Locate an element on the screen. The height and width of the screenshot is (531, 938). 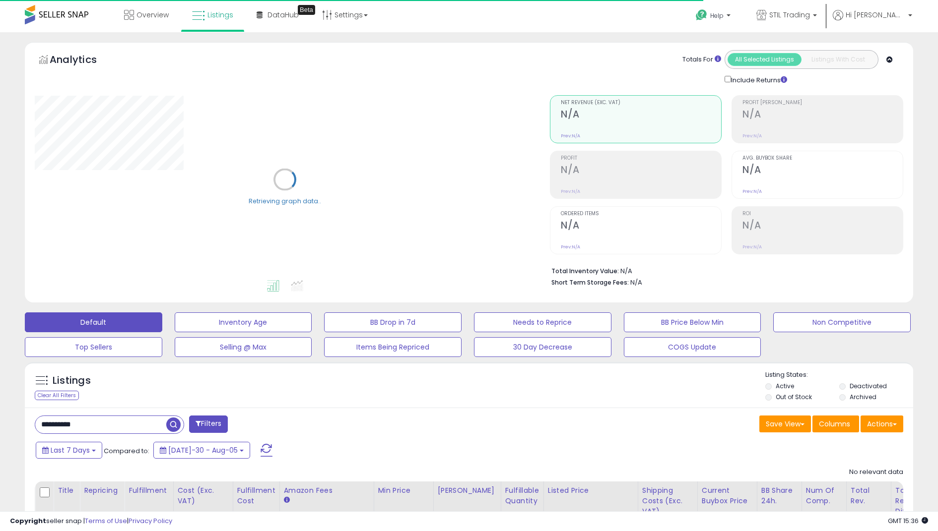
span: DataHub is located at coordinates (283, 15).